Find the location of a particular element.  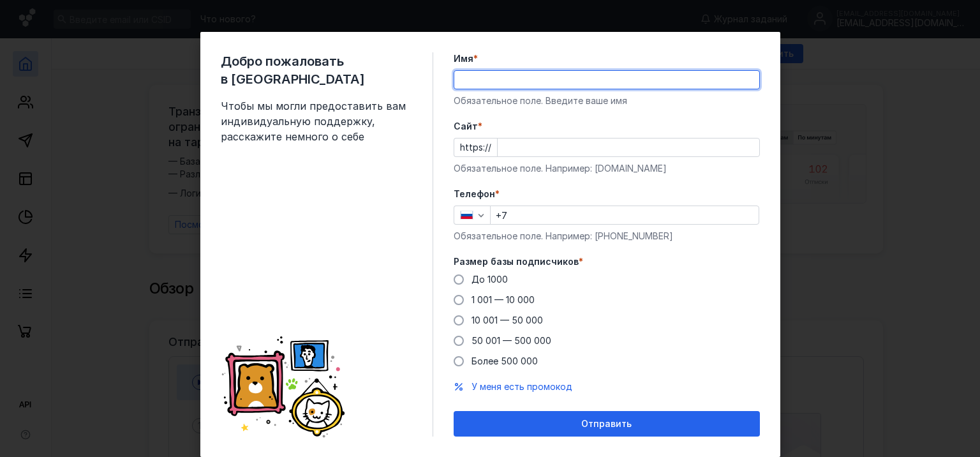

button: Отправить is located at coordinates (607, 424).